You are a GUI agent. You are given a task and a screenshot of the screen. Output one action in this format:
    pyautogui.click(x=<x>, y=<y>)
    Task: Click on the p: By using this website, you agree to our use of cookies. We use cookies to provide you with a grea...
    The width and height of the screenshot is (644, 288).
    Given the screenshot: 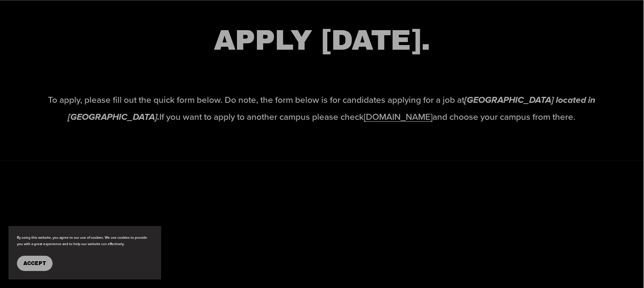 What is the action you would take?
    pyautogui.click(x=85, y=241)
    